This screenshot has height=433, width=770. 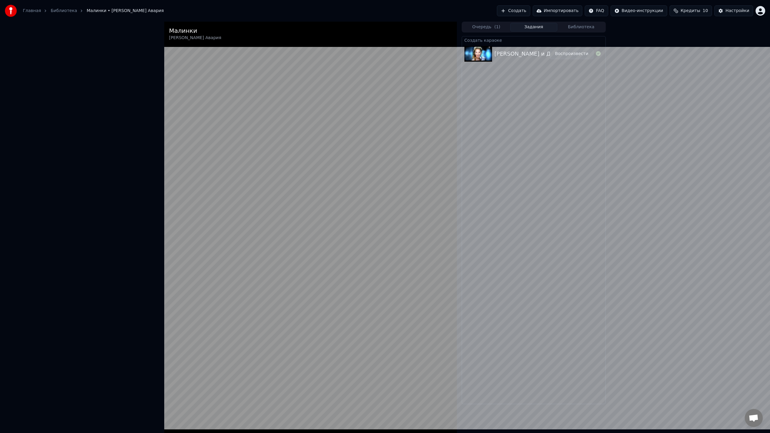 I want to click on div: Малинки, so click(x=195, y=31).